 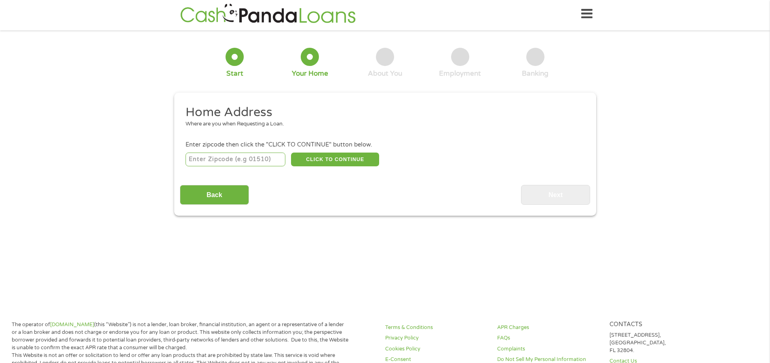 What do you see at coordinates (180, 336) in the screenshot?
I see `p: The operator of (this “Website”) is not a lender, loan broker, financial institution, an agent or...` at bounding box center [180, 336].